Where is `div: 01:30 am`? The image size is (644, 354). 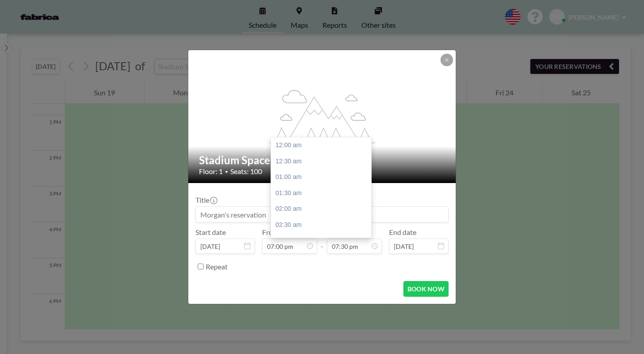
div: 01:30 am is located at coordinates (324, 193).